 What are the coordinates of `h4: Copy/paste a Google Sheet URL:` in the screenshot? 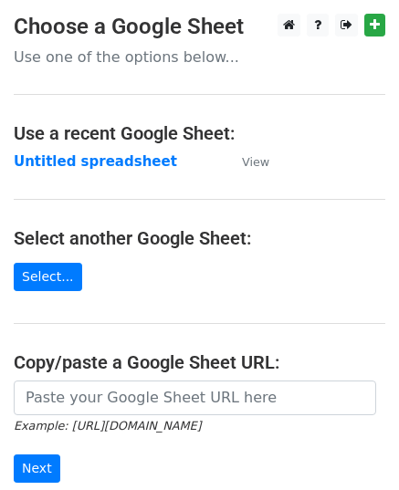 It's located at (199, 362).